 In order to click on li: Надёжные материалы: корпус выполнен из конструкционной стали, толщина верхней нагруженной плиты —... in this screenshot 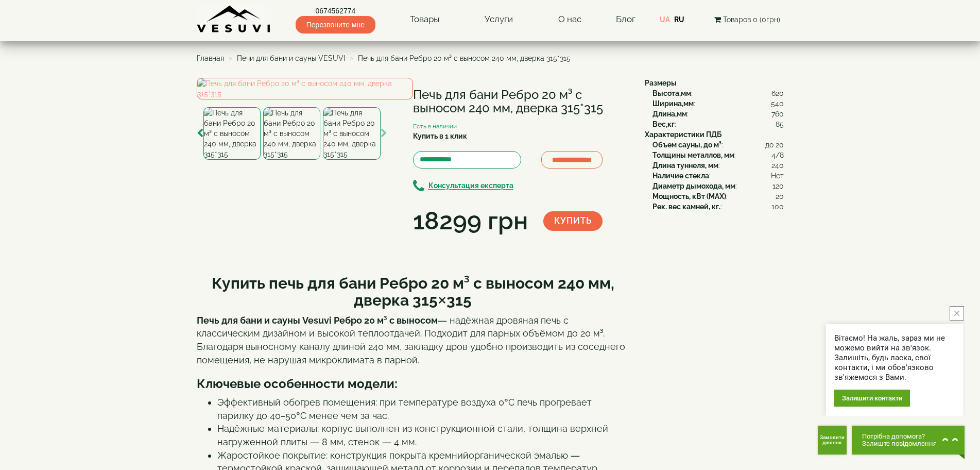, I will do `click(423, 435)`.